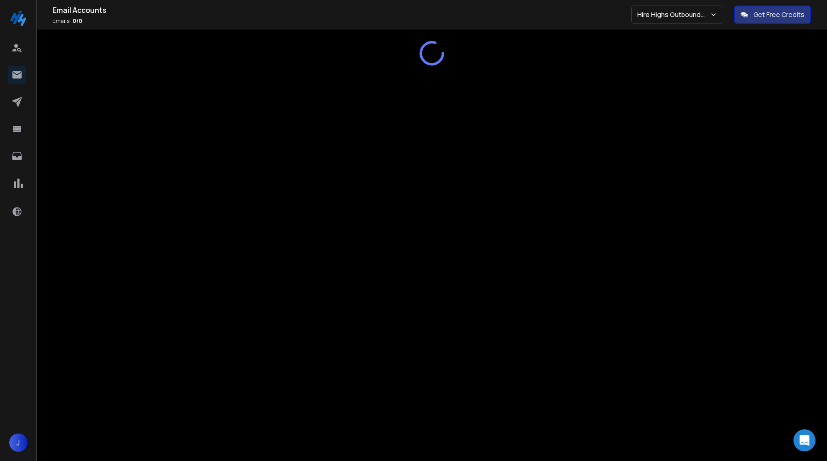  I want to click on h1: Email Accounts, so click(342, 10).